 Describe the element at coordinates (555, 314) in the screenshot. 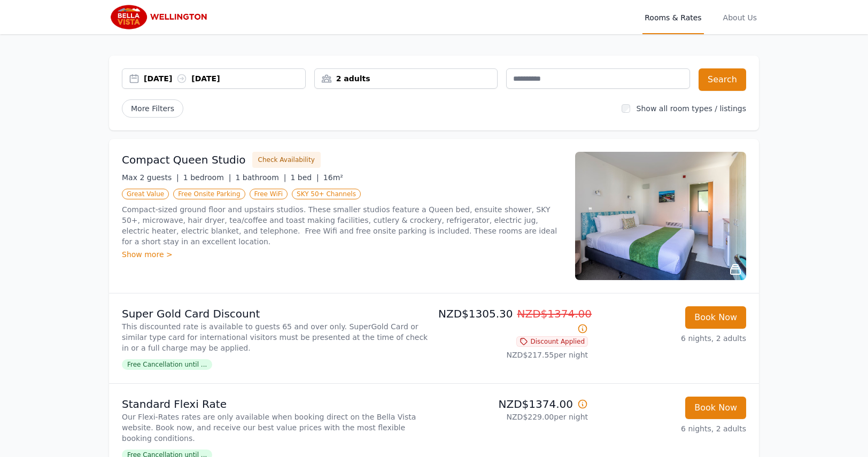

I see `span: NZD$1374.00` at that location.